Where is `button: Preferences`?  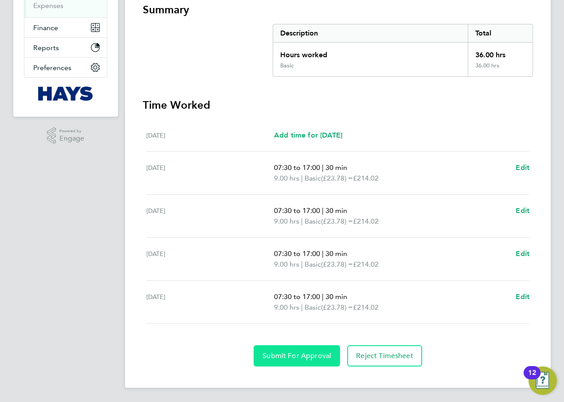 button: Preferences is located at coordinates (66, 67).